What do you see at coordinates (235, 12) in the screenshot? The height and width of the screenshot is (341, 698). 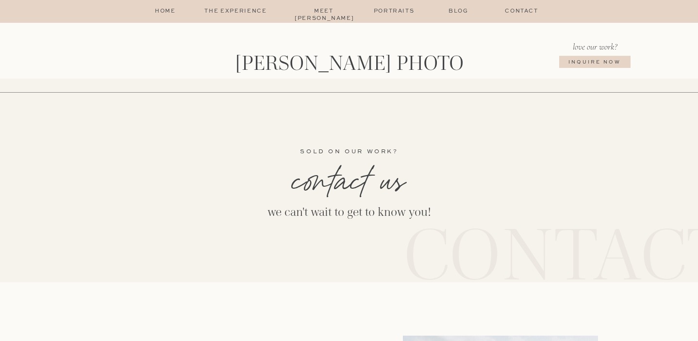 I see `a: The Experience` at bounding box center [235, 12].